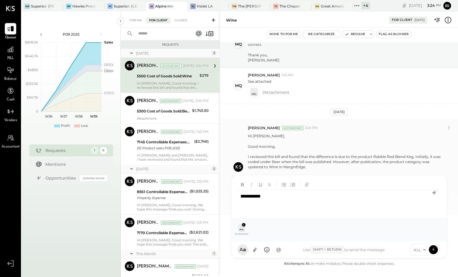  Describe the element at coordinates (317, 6) in the screenshot. I see `div: GA` at that location.